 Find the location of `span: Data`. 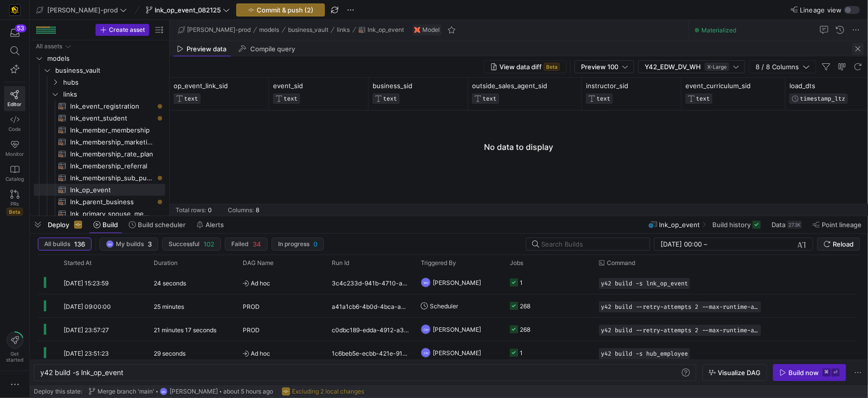

span: Data is located at coordinates (778, 225).